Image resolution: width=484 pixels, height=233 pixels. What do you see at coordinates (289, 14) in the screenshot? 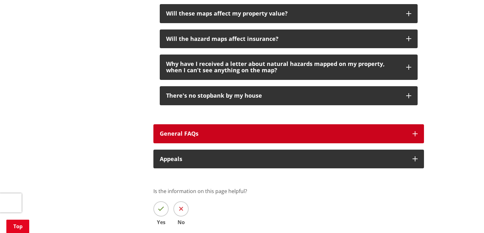
I see `button: Will these maps affect my property value?` at bounding box center [289, 14].